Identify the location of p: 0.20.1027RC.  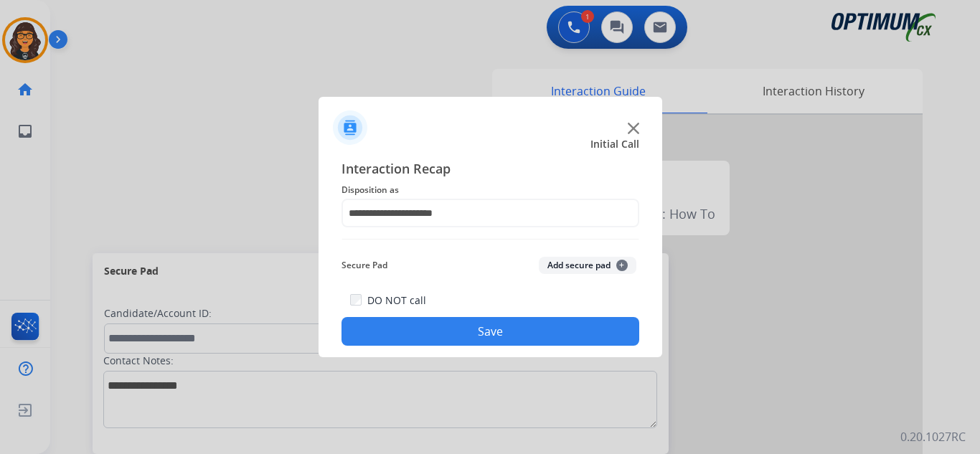
(932, 437).